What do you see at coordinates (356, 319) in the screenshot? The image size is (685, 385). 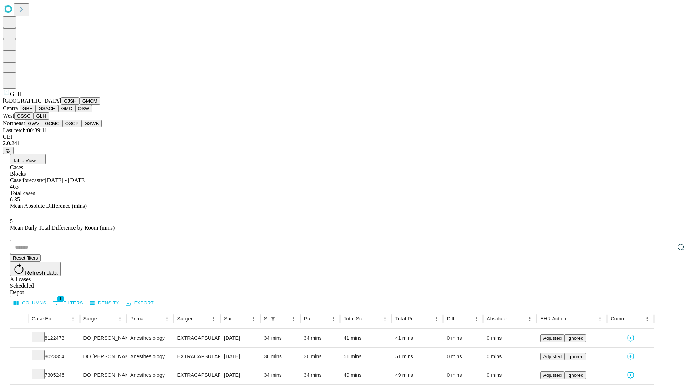 I see `div: Total Scheduled Duration` at bounding box center [356, 319].